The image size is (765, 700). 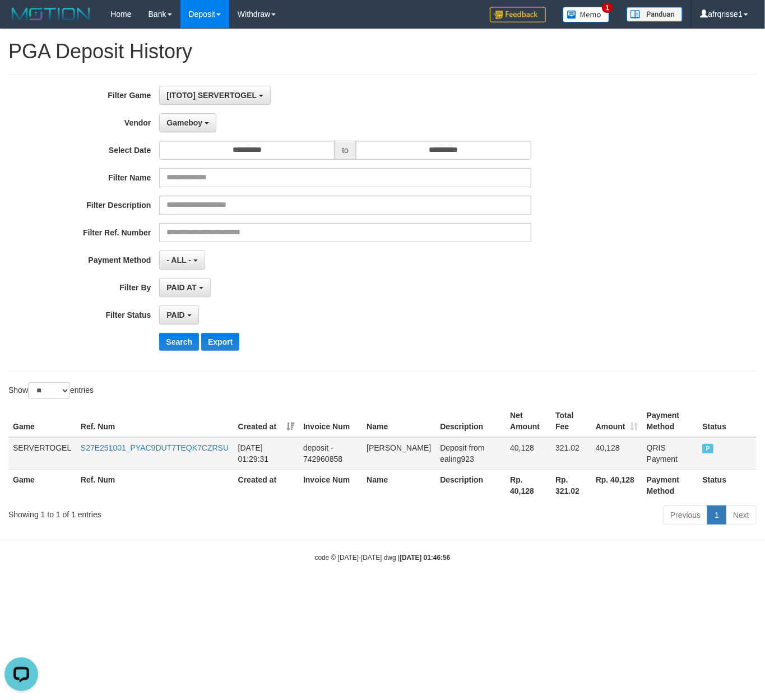 I want to click on a: Previous, so click(x=685, y=515).